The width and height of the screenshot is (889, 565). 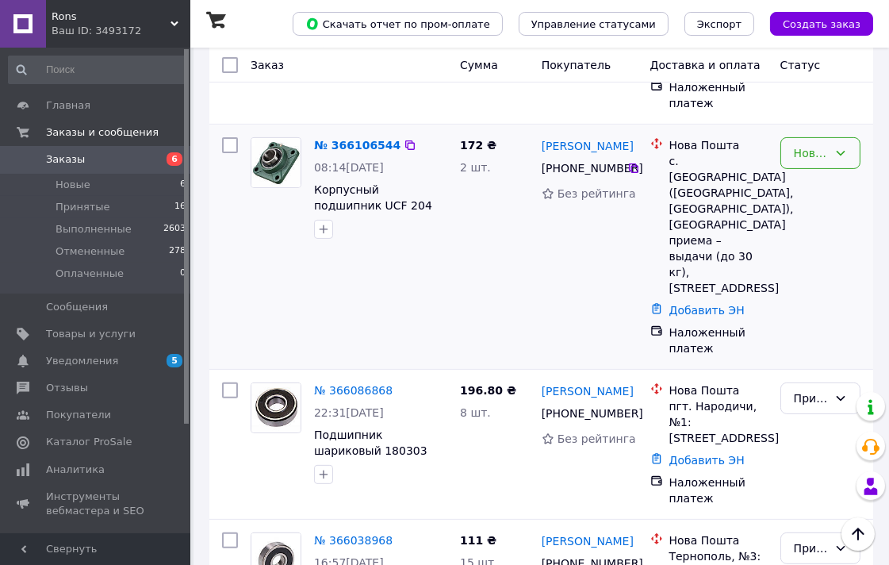 I want to click on span: Сообщения, so click(x=77, y=307).